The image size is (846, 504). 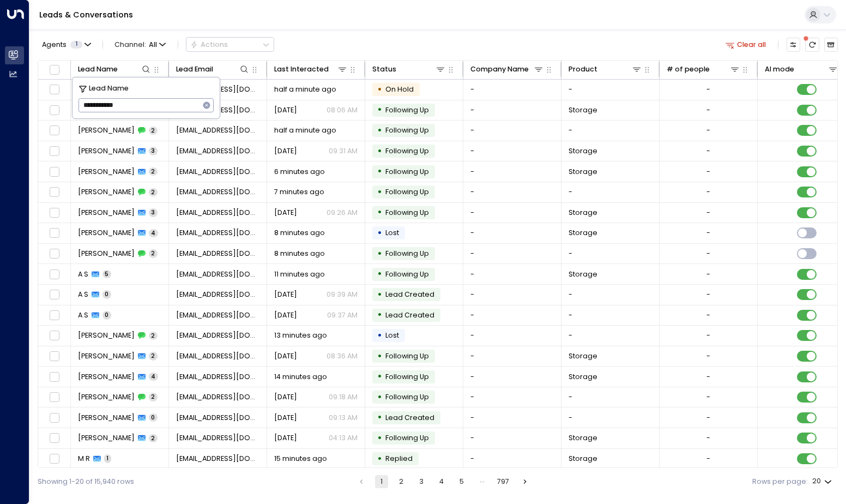 What do you see at coordinates (209, 45) in the screenshot?
I see `div: Actions` at bounding box center [209, 45].